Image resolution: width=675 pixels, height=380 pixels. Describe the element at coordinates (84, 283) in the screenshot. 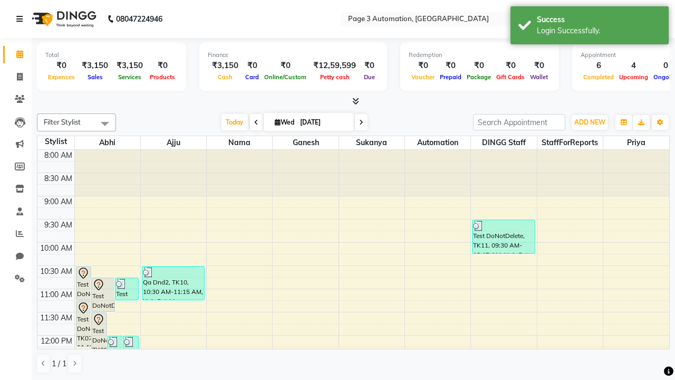

I see `div: Test DoNotDelete, TK06, 10:30 AM-11:15 AM, Hair Cut-Men` at that location.